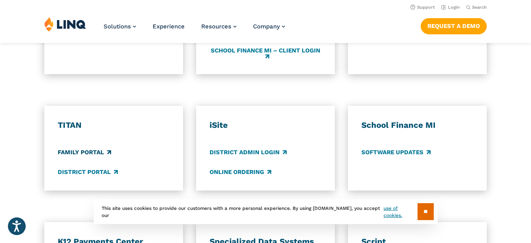 This screenshot has width=531, height=243. What do you see at coordinates (400, 212) in the screenshot?
I see `a: use of cookies.` at bounding box center [400, 212].